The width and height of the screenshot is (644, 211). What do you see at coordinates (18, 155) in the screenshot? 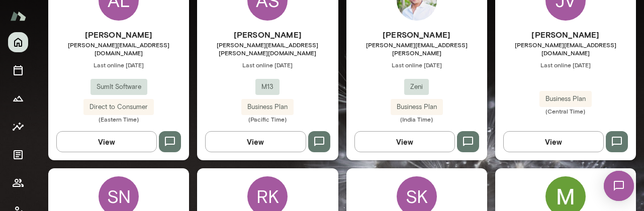
I see `button: Documents` at bounding box center [18, 155].